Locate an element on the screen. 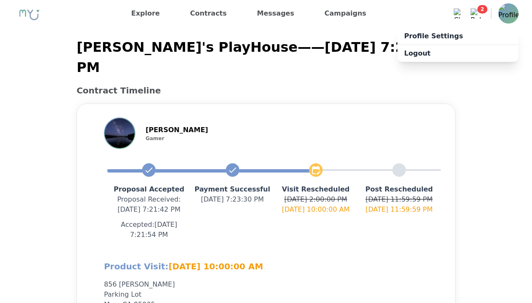 This screenshot has width=532, height=303. a: Explore is located at coordinates (146, 13).